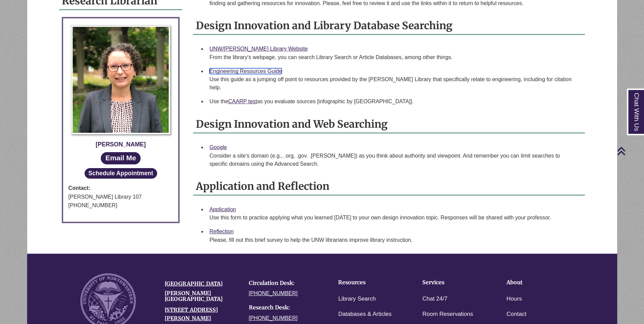 The height and width of the screenshot is (324, 644). What do you see at coordinates (447, 314) in the screenshot?
I see `a: Room Reservations` at bounding box center [447, 314].